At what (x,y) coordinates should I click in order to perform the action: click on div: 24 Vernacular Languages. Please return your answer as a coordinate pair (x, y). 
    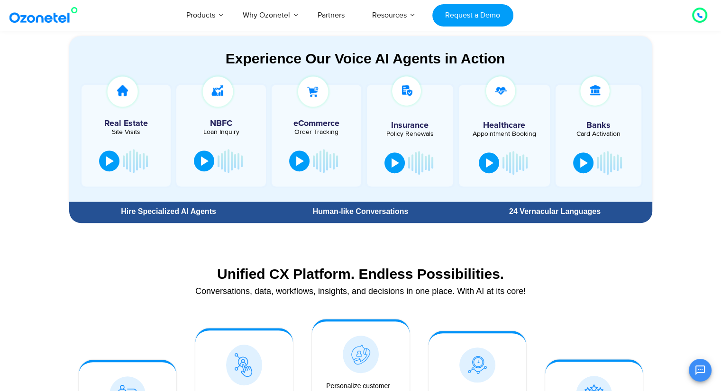
    Looking at the image, I should click on (555, 212).